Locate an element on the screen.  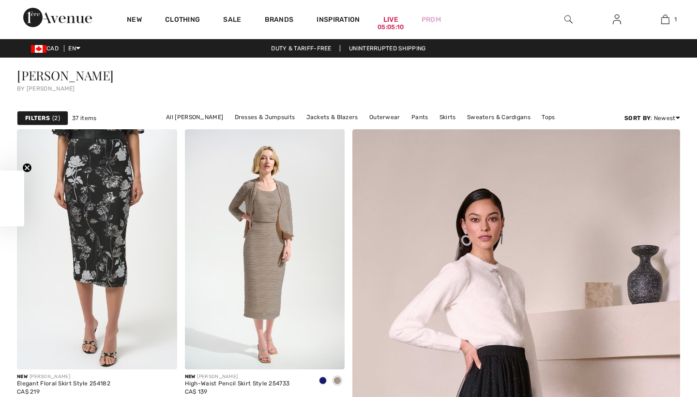
div: Elegant Floral Skirt Style 254182 is located at coordinates (63, 384).